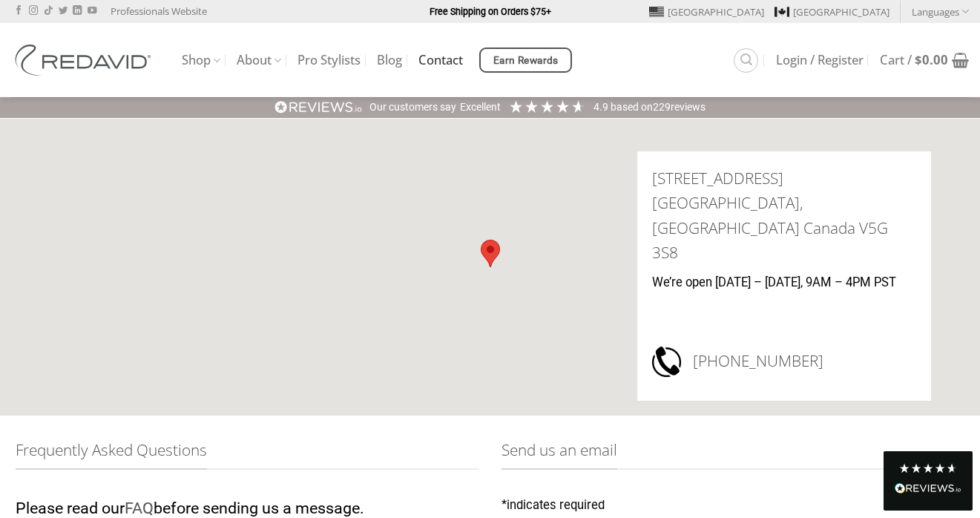 The image size is (980, 518). Describe the element at coordinates (940, 11) in the screenshot. I see `a: Languages` at that location.